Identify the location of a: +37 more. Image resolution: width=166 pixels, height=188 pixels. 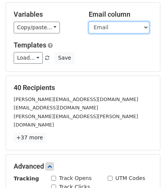
(30, 138).